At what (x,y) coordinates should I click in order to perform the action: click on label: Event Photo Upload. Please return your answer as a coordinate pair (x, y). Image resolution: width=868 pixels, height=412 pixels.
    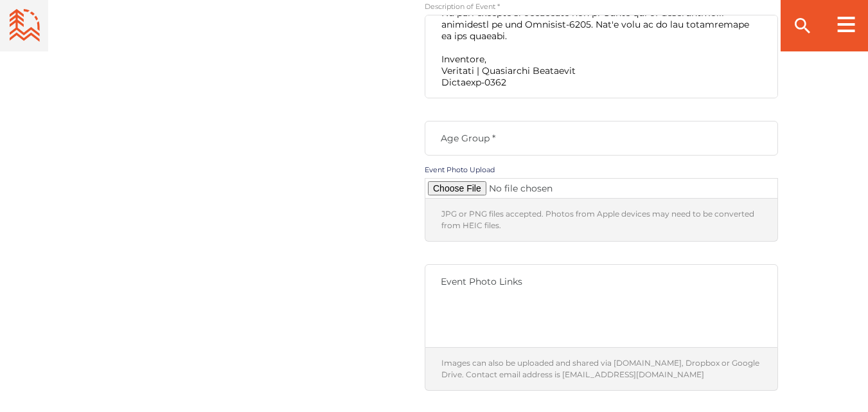
    Looking at the image, I should click on (601, 170).